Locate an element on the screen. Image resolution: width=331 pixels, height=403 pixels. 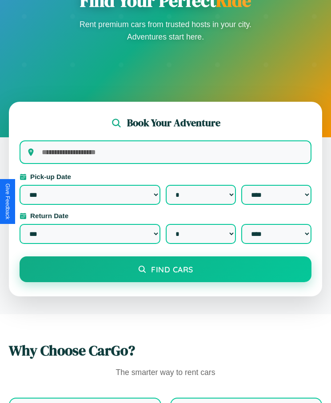
div: Give Feedback is located at coordinates (8, 201).